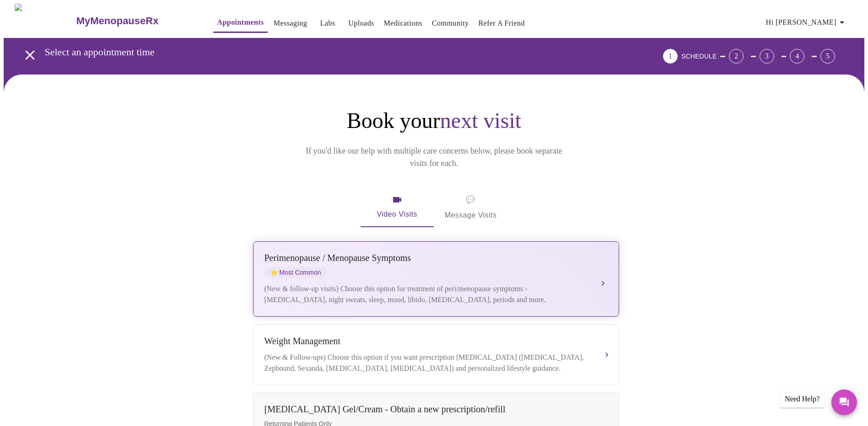 The height and width of the screenshot is (426, 868). I want to click on span: Most Common, so click(296, 272).